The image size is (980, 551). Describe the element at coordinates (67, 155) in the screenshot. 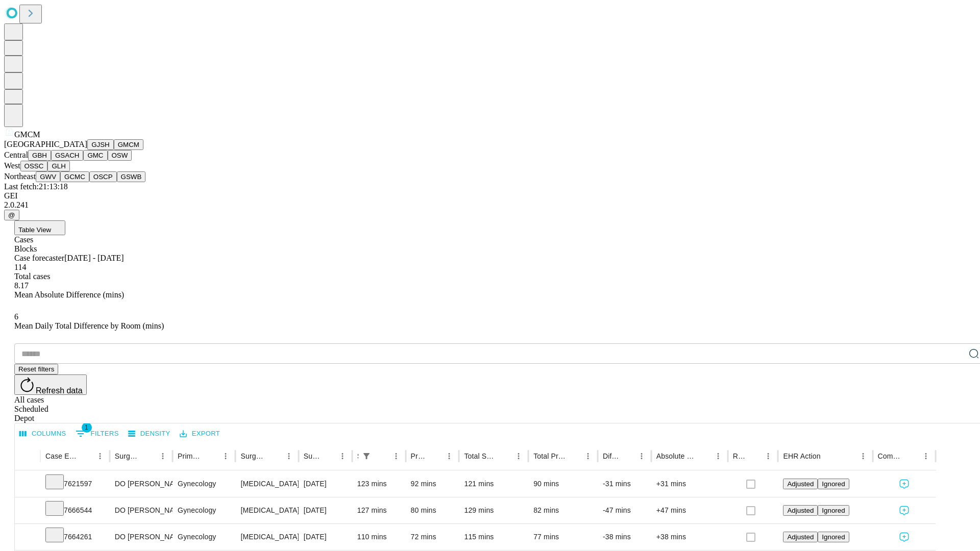

I see `button: GSACH` at that location.